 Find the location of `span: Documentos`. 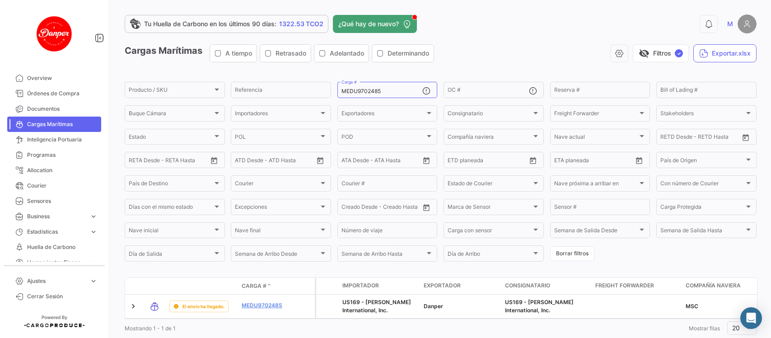

span: Documentos is located at coordinates (62, 109).